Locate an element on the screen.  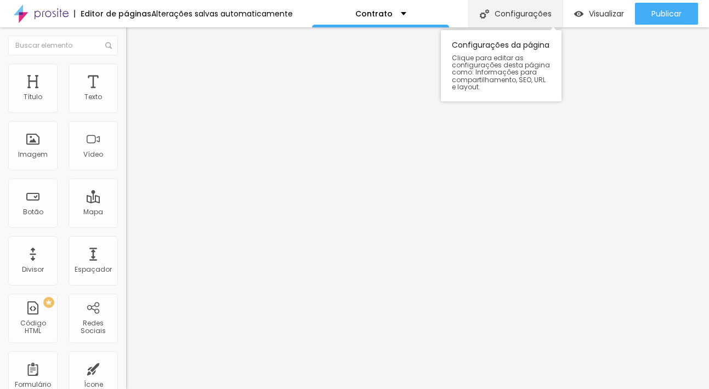
div: Espaçador is located at coordinates (93, 270).